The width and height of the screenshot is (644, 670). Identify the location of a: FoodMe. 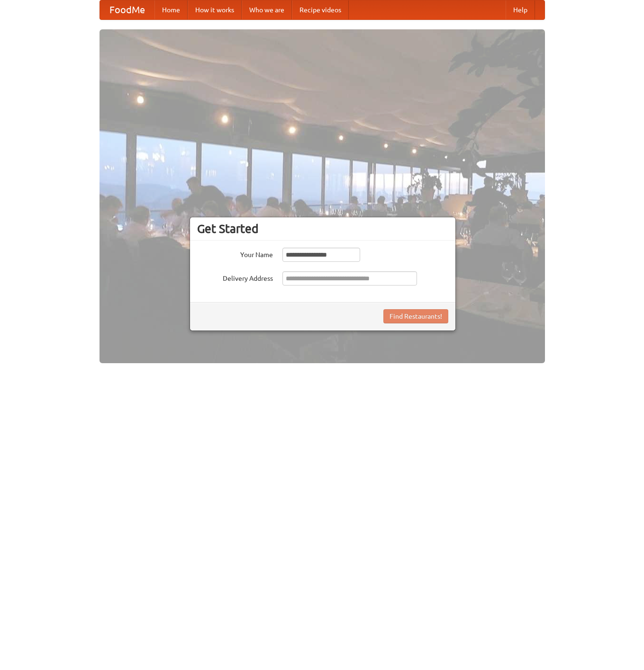
(127, 10).